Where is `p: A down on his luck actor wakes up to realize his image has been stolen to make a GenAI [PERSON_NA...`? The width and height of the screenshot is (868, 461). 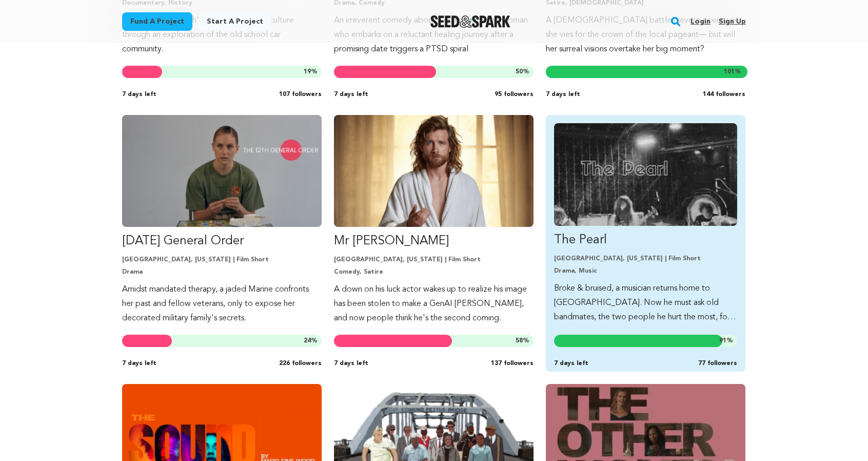
p: A down on his luck actor wakes up to realize his image has been stolen to make a GenAI [PERSON_NA... is located at coordinates (433, 304).